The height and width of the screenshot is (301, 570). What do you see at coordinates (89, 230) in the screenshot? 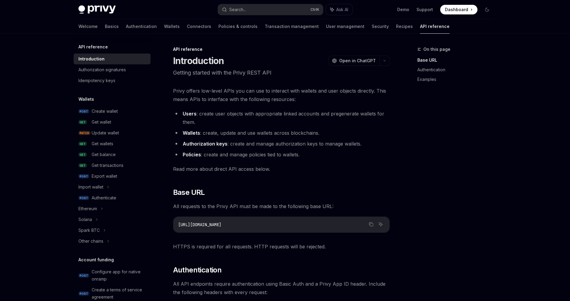
I see `div: Spark BTC` at bounding box center [89, 230].